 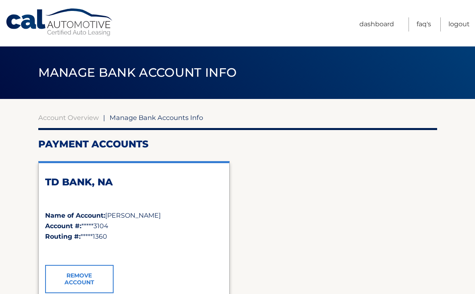 I want to click on a: Remove Account, so click(x=79, y=279).